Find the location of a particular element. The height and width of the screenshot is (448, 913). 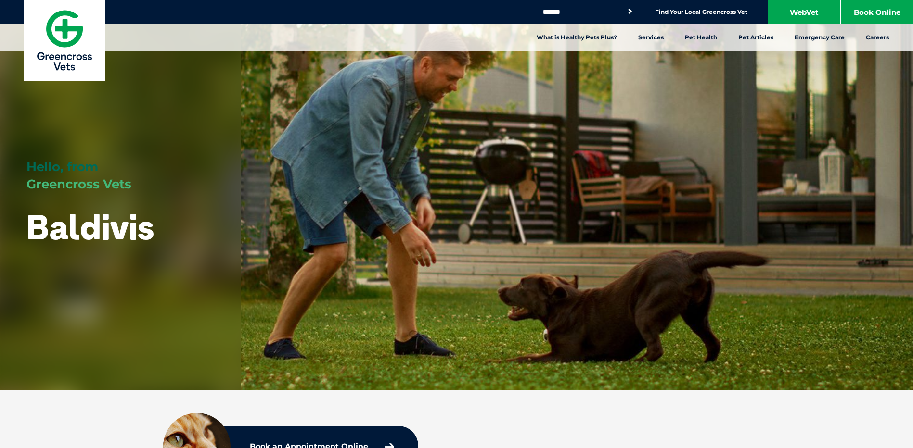

span: Greencross Vets is located at coordinates (79, 184).